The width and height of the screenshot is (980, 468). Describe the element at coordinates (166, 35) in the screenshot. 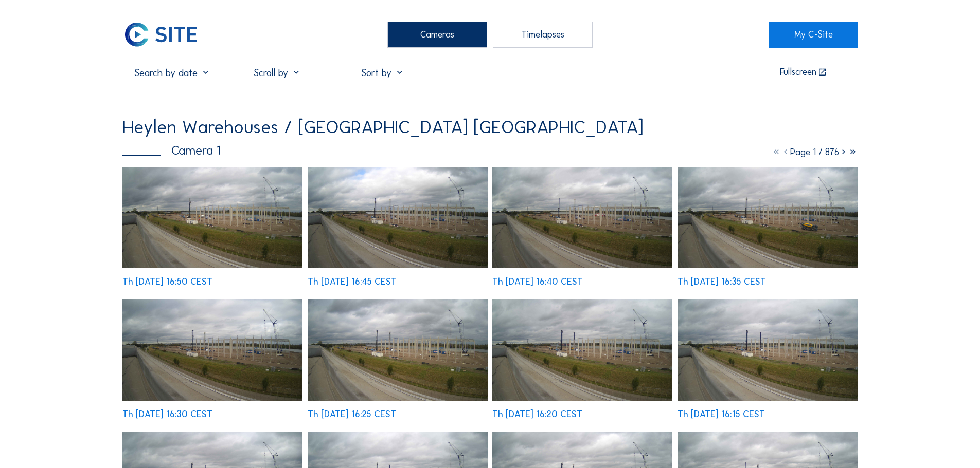

I see `a: C-SITE Logo` at that location.